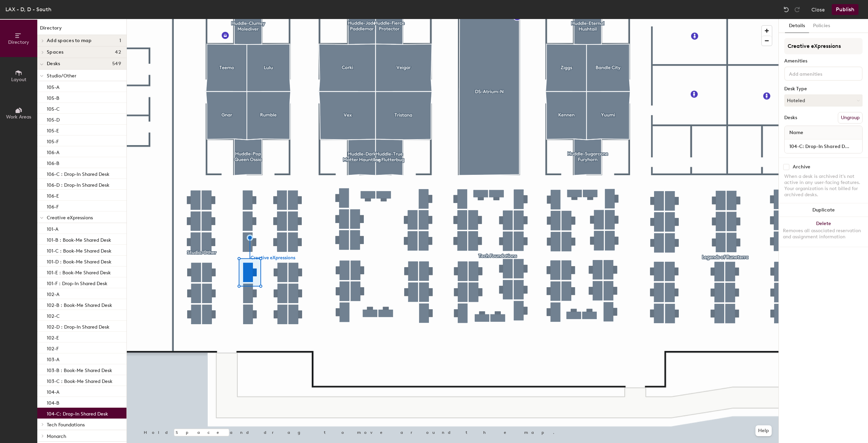 Image resolution: width=868 pixels, height=443 pixels. Describe the element at coordinates (823, 232) in the screenshot. I see `button: DeleteRemoves all associated reservation and assignment information` at that location.